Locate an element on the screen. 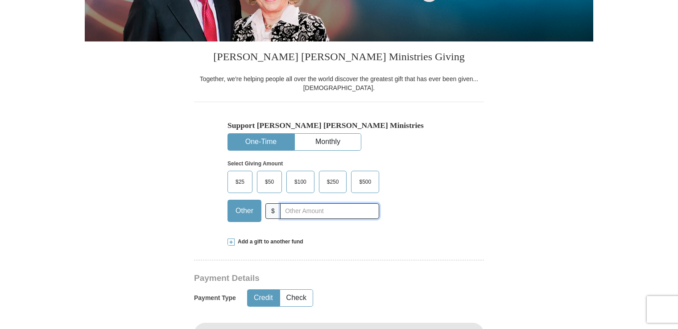  span: $50 is located at coordinates (270, 182).